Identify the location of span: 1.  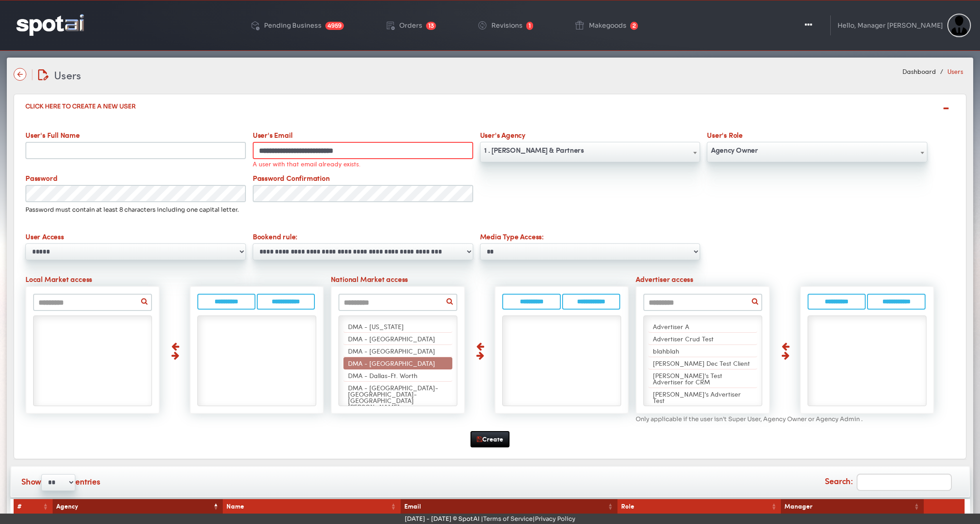
(529, 26).